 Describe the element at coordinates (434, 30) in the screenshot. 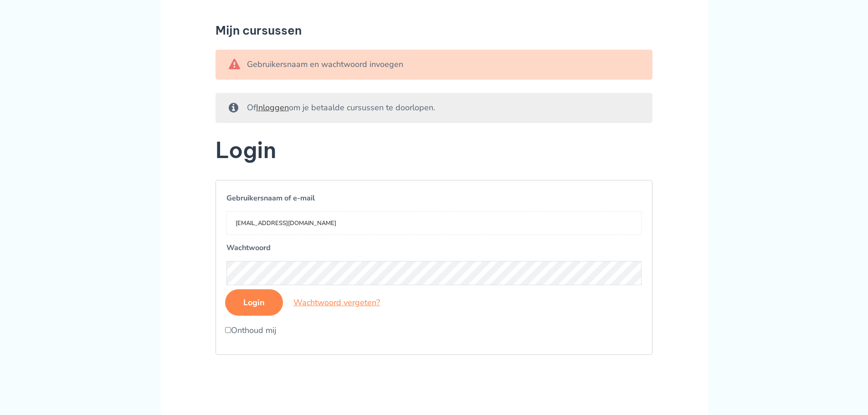

I see `h1: Mijn cursussen` at that location.